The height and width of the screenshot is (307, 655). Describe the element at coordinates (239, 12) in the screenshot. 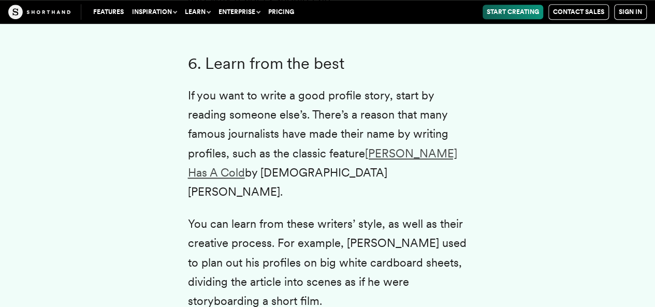

I see `button: Enterprise` at that location.